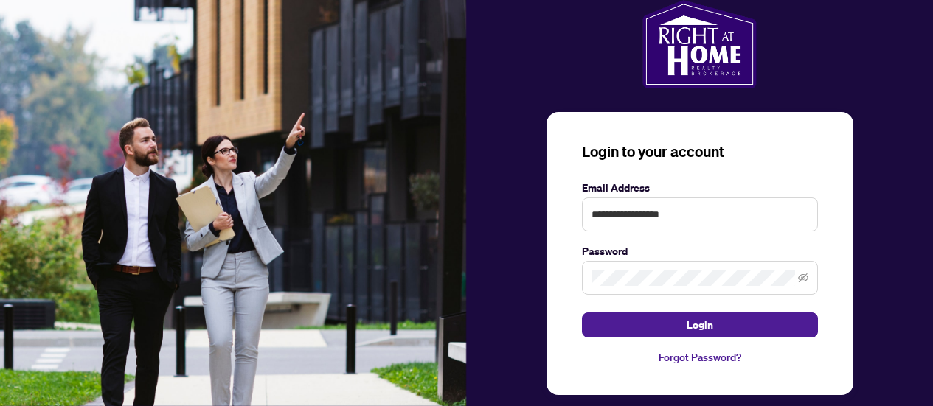 Image resolution: width=933 pixels, height=406 pixels. Describe the element at coordinates (803, 278) in the screenshot. I see `span: eye-invisible` at that location.